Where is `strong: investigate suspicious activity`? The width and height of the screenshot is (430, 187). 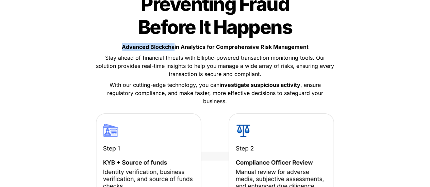
strong: investigate suspicious activity is located at coordinates (260, 85).